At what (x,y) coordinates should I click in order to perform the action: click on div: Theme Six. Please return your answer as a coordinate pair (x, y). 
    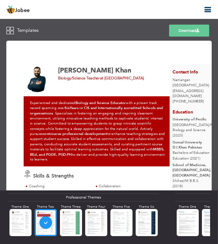
    Looking at the image, I should click on (146, 207).